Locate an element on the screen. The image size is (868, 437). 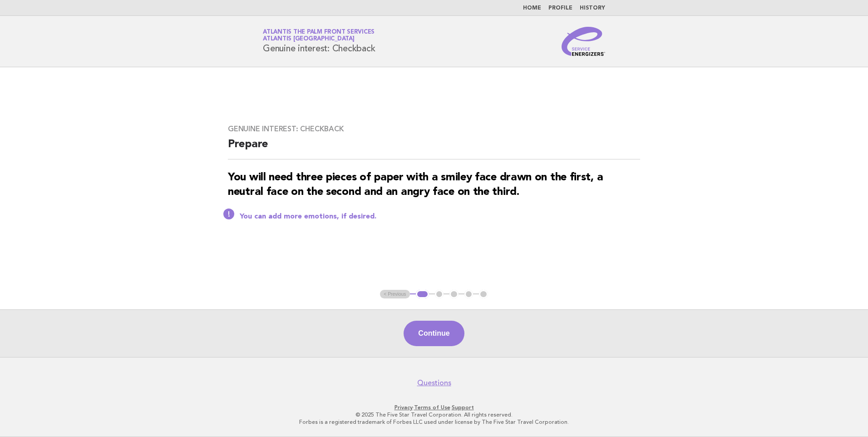
a: Support is located at coordinates (463, 407).